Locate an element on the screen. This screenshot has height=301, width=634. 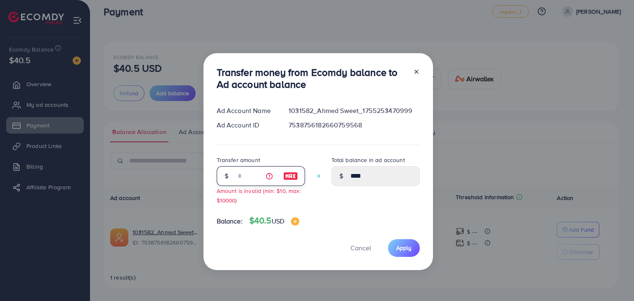
span: Cancel is located at coordinates (361, 248).